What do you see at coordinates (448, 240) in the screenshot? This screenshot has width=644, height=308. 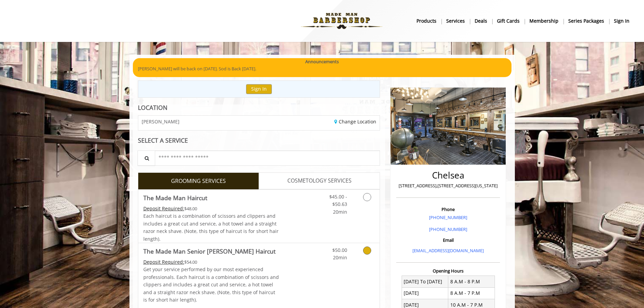 I see `h3: Email` at bounding box center [448, 240].